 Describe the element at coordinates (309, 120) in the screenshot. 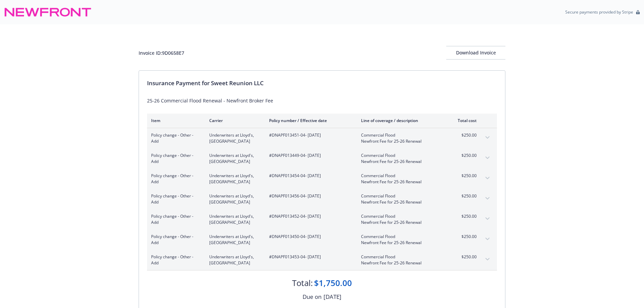

I see `div: Policy number / Effective date` at that location.